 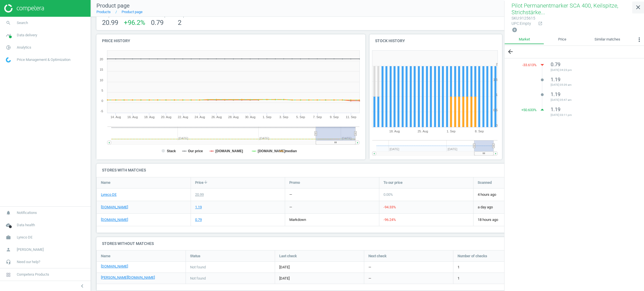 What do you see at coordinates (393, 182) in the screenshot?
I see `span: To our price` at bounding box center [393, 182].